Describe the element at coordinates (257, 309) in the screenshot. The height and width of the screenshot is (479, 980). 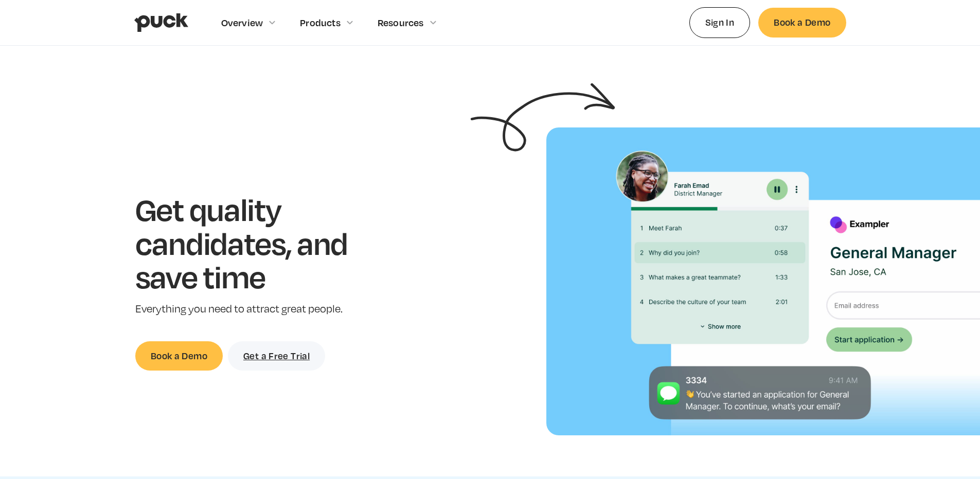
I see `p: Everything you need to attract great people.` at that location.